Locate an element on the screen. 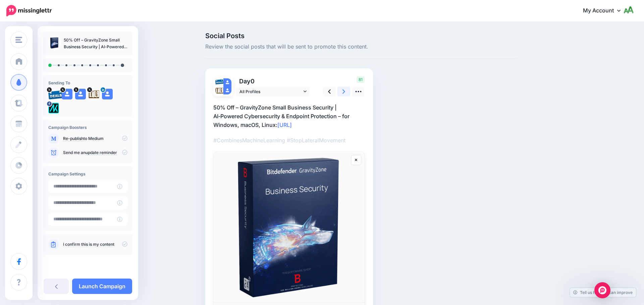 The width and height of the screenshot is (644, 305). p: Send me an is located at coordinates (95, 152).